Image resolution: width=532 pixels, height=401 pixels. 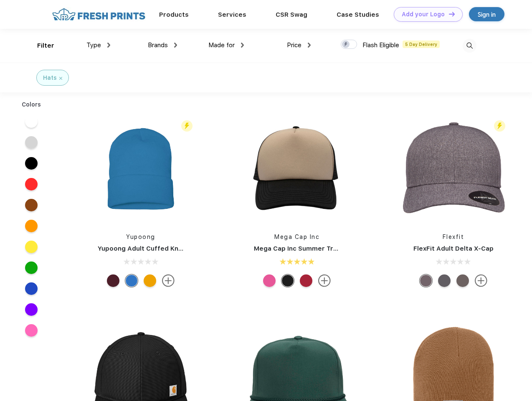 What do you see at coordinates (152, 248) in the screenshot?
I see `a: Yupoong Adult Cuffed Knit Beanie` at bounding box center [152, 248].